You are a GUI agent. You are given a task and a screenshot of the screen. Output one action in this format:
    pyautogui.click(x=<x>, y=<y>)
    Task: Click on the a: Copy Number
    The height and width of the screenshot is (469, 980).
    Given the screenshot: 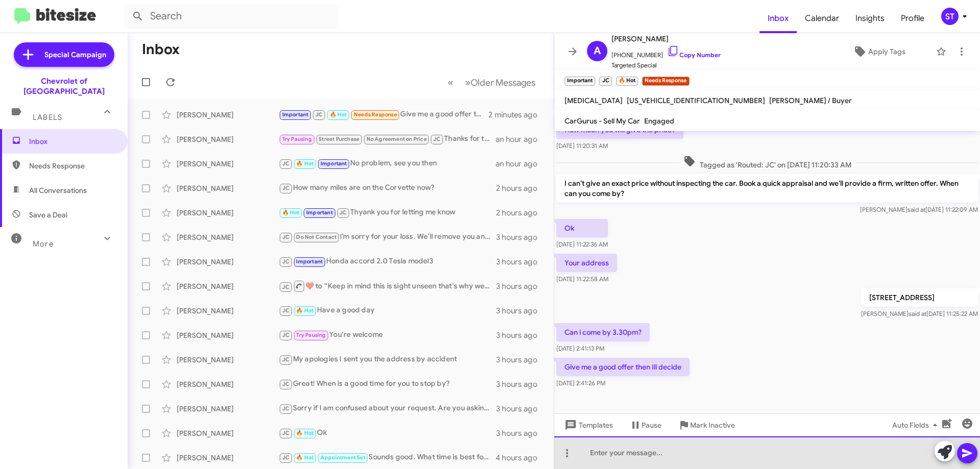 What is the action you would take?
    pyautogui.click(x=694, y=55)
    